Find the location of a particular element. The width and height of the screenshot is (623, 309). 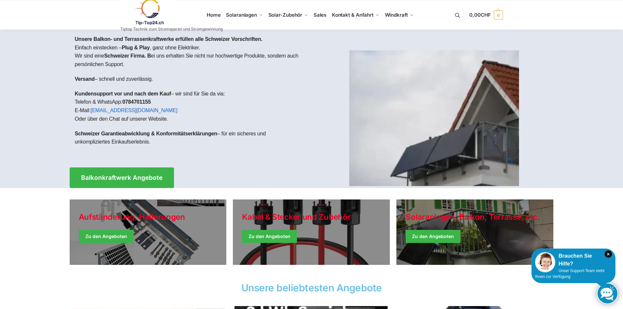

p: Wir sind eine ei uns erhalten Sie nicht nur hochwertige Produkte, sondern auch persönlichen Support. is located at coordinates (191, 60).